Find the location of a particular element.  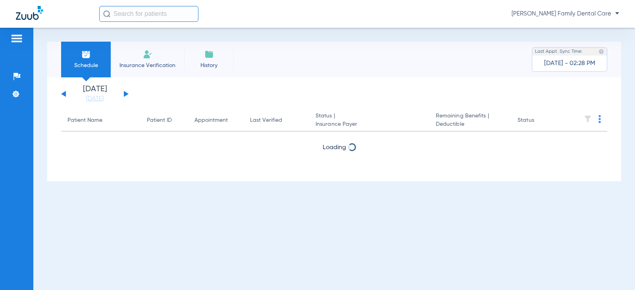

img: hamburger-icon is located at coordinates (17, 38).